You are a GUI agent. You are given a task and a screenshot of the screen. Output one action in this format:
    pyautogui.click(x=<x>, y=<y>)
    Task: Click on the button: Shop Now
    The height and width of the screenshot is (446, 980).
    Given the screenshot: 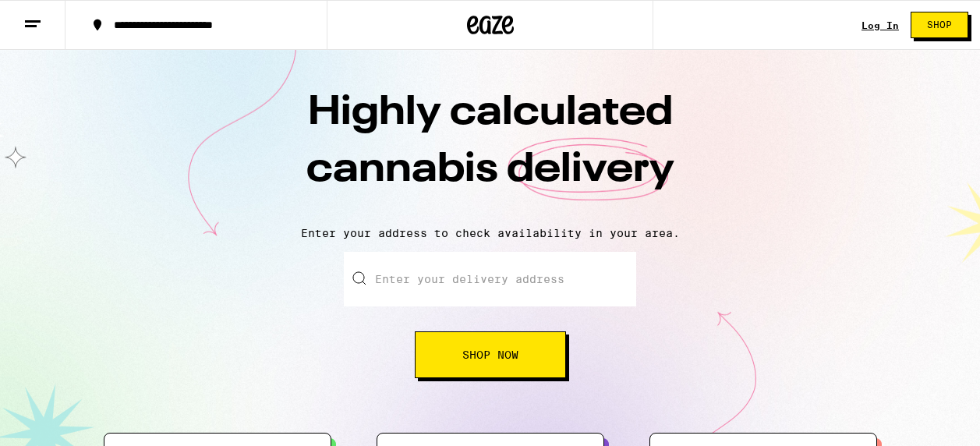 What is the action you would take?
    pyautogui.click(x=491, y=355)
    